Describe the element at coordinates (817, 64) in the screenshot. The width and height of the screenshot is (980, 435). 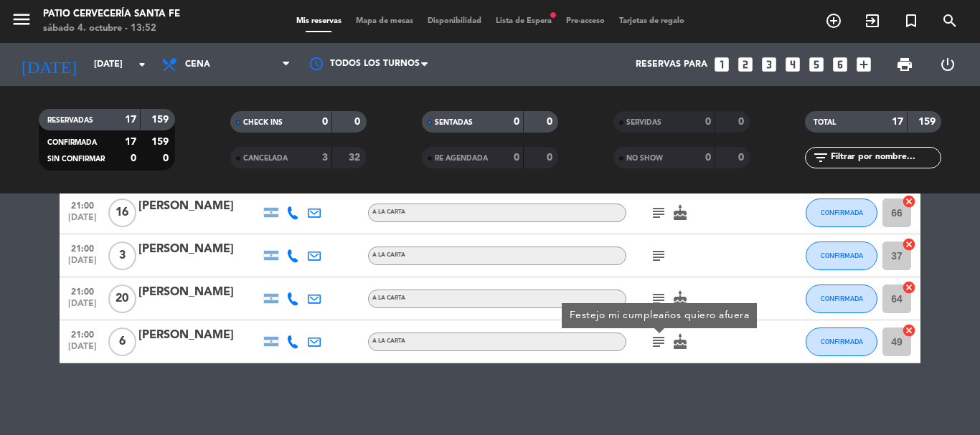
I see `i: looks_5` at that location.